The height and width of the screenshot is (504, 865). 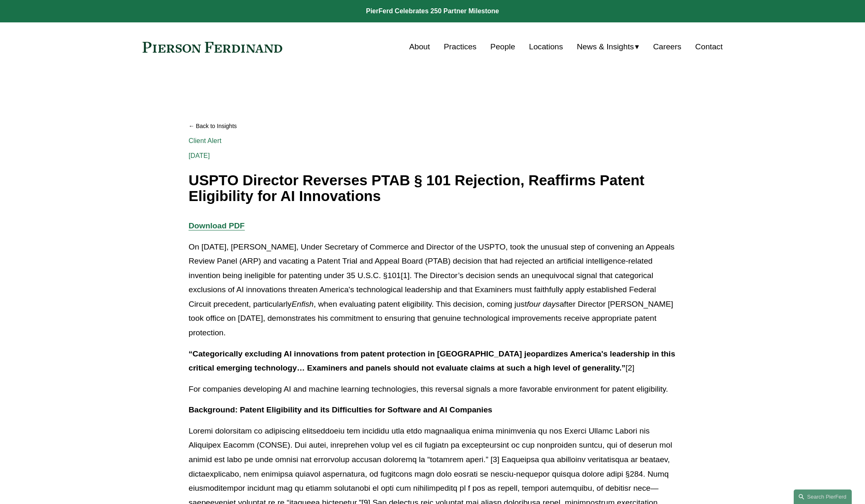 What do you see at coordinates (432, 361) in the screenshot?
I see `p: [2]` at bounding box center [432, 361].